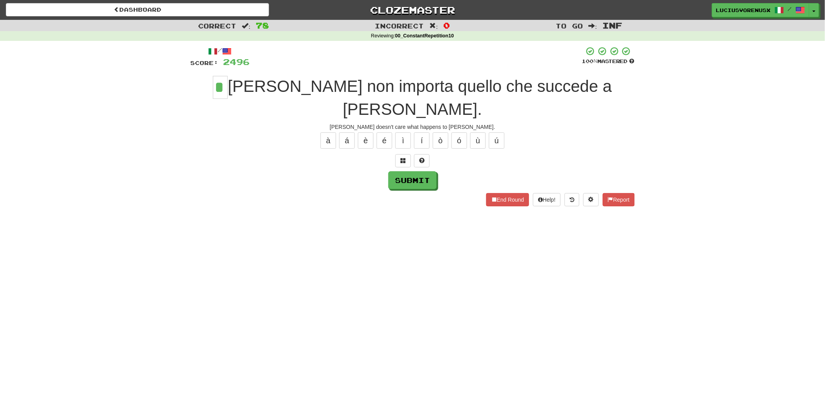  I want to click on button: ó, so click(459, 141).